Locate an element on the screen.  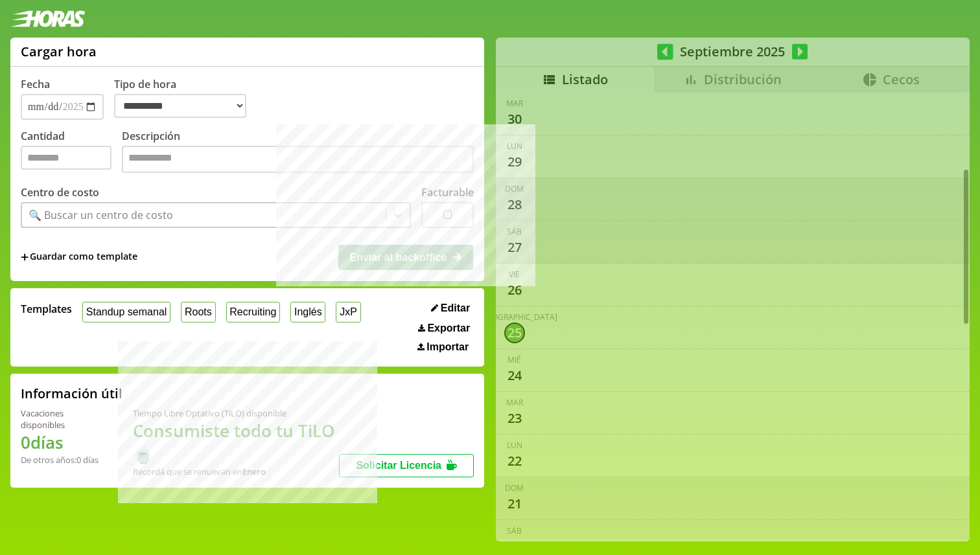
h1: Cargar hora is located at coordinates (59, 51).